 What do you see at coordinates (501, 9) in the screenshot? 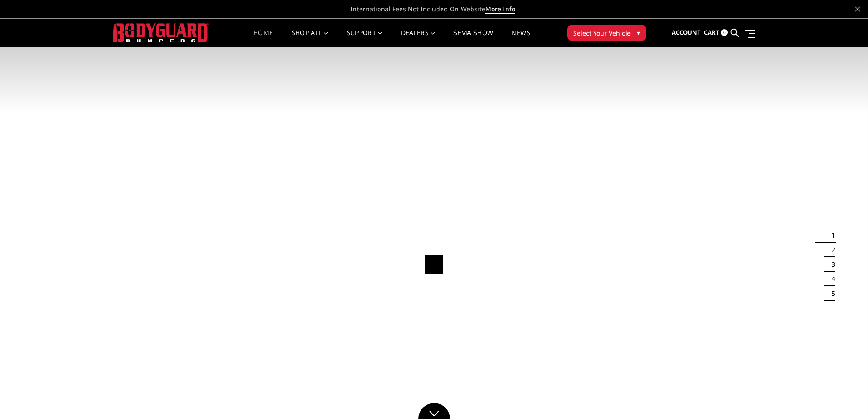
I see `a: More Info` at bounding box center [501, 9].